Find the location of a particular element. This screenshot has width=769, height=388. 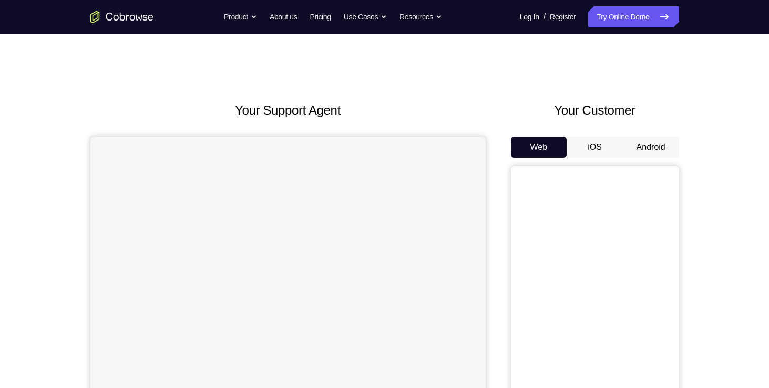

button: Product is located at coordinates (240, 17).